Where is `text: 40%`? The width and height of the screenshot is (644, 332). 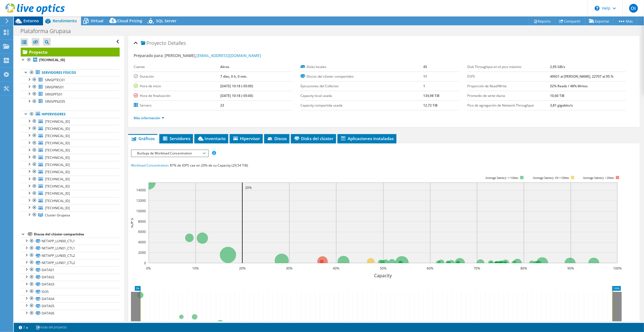
text: 40% is located at coordinates (336, 268).